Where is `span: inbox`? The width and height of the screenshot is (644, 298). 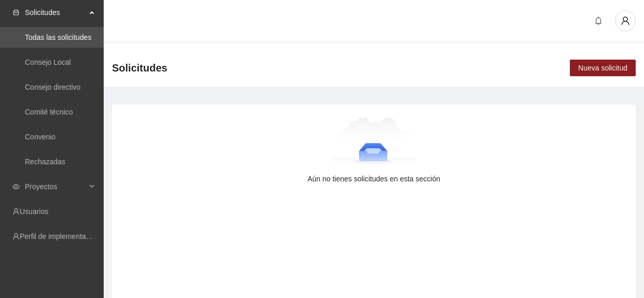
span: inbox is located at coordinates (16, 12).